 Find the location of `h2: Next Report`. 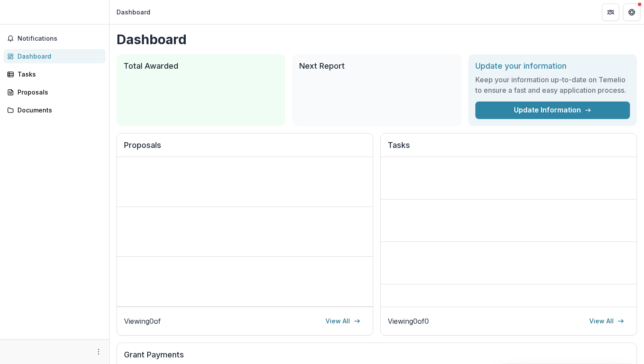

h2: Next Report is located at coordinates (376, 66).